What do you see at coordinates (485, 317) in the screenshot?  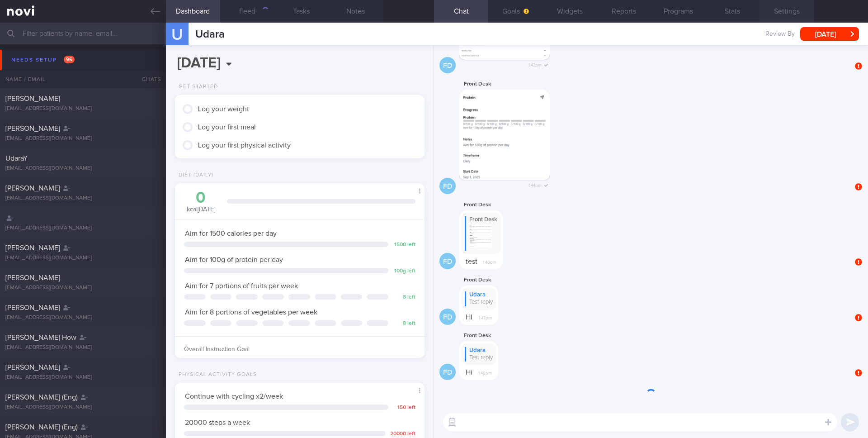 I see `span: 1:47pm` at bounding box center [485, 317].